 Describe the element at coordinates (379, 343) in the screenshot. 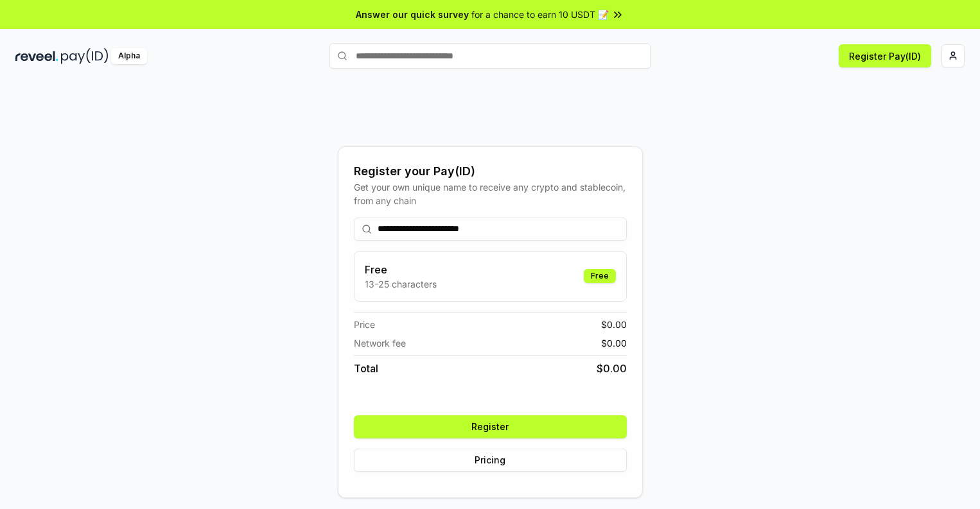

I see `span: Network fee` at that location.